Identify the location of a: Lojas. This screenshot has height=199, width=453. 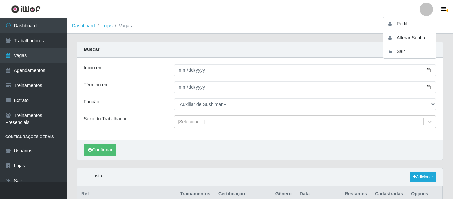
(107, 26).